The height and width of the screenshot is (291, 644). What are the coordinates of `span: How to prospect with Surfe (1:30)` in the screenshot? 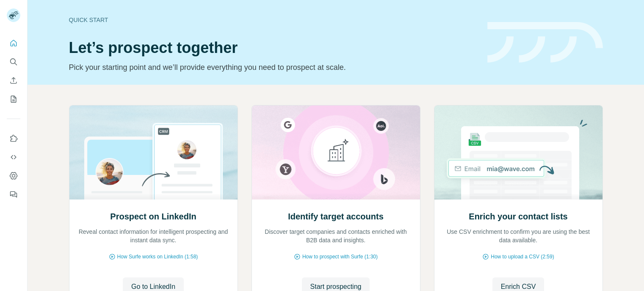 It's located at (340, 257).